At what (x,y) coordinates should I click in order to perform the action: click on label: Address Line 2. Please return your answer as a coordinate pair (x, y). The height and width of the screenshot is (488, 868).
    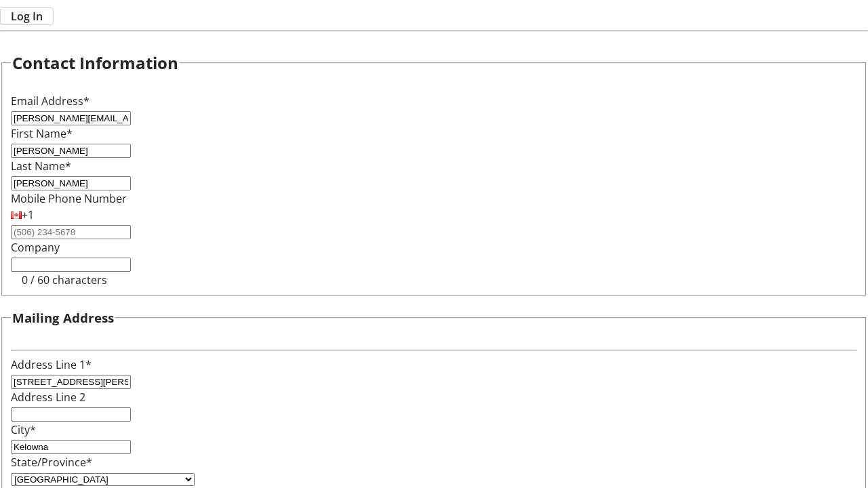
    Looking at the image, I should click on (48, 398).